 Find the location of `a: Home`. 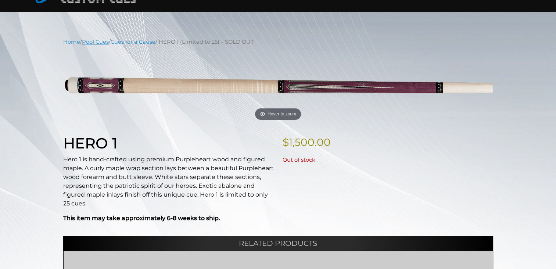

a: Home is located at coordinates (72, 42).